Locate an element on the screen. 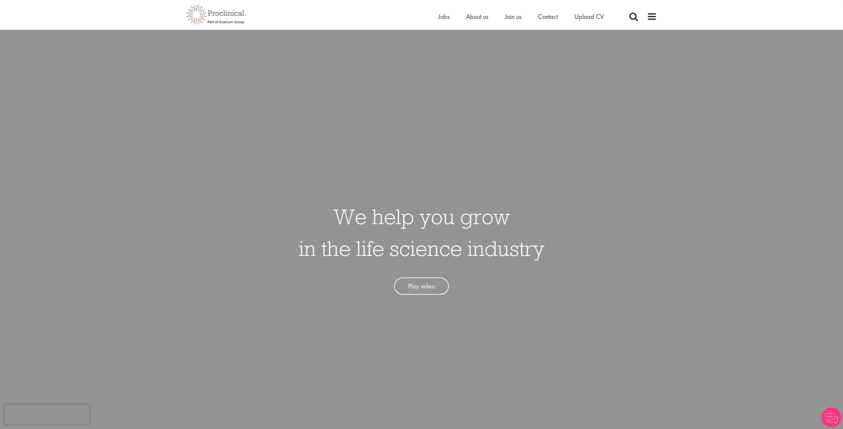 This screenshot has width=843, height=429. a: Play video is located at coordinates (421, 286).